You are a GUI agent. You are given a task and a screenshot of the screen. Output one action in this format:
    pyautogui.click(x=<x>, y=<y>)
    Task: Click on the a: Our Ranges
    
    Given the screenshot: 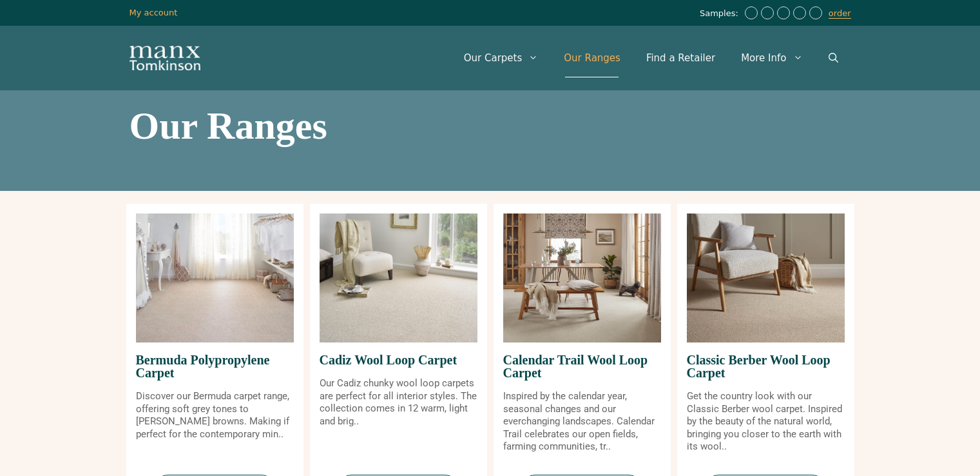 What is the action you would take?
    pyautogui.click(x=593, y=58)
    